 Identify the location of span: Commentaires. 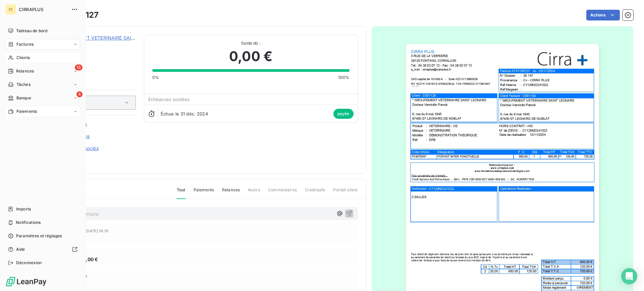
(283, 193).